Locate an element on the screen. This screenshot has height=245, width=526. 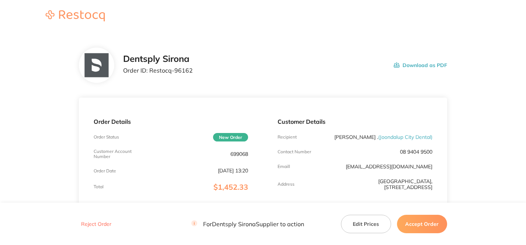
span: New Order is located at coordinates (230, 137).